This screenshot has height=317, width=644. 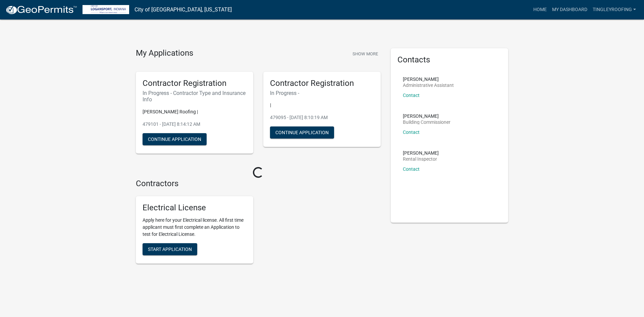 What do you see at coordinates (540, 10) in the screenshot?
I see `a: Home` at bounding box center [540, 10].